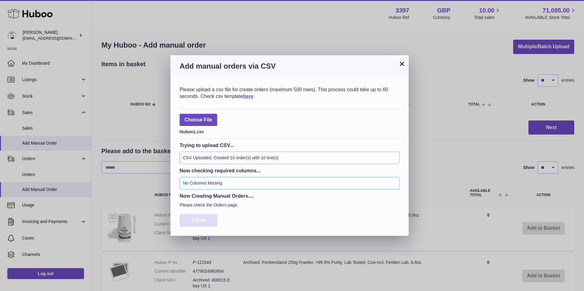  Describe the element at coordinates (198, 220) in the screenshot. I see `span: Close` at that location.